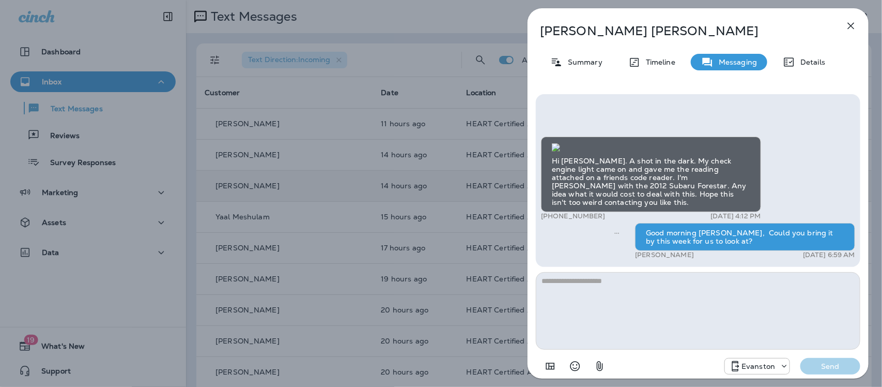 The height and width of the screenshot is (387, 882). I want to click on button: Add in a premade template, so click(551, 366).